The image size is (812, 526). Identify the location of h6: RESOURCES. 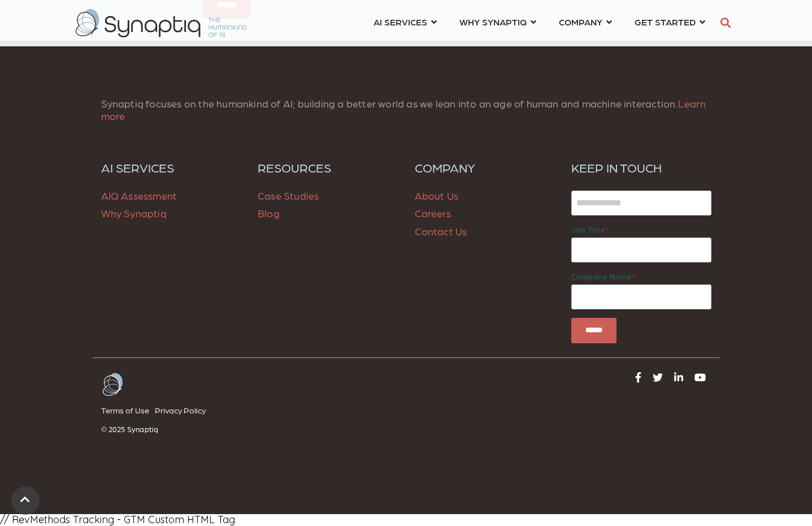
(328, 167).